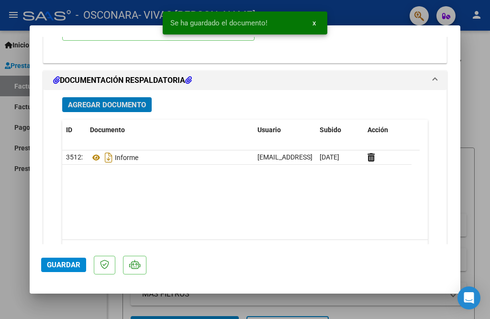 This screenshot has height=319, width=490. Describe the element at coordinates (123, 80) in the screenshot. I see `h1: DOCUMENTACIÓN RESPALDATORIA` at that location.